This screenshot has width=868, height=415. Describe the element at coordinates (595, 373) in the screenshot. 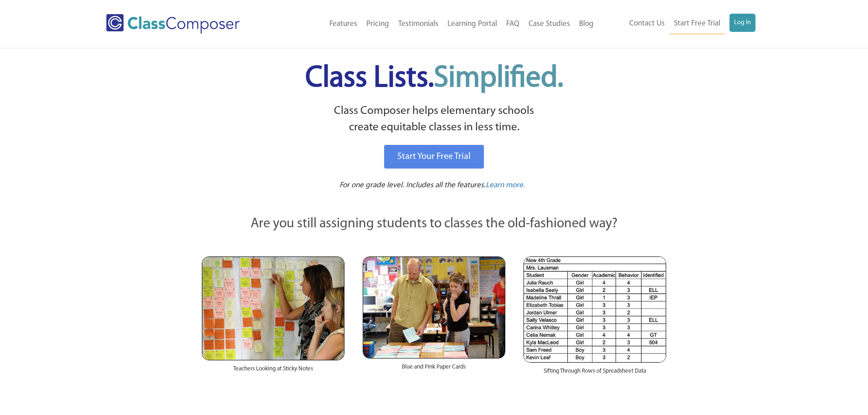

I see `div: Sifting Through Rows of Spreadsheet Data` at that location.